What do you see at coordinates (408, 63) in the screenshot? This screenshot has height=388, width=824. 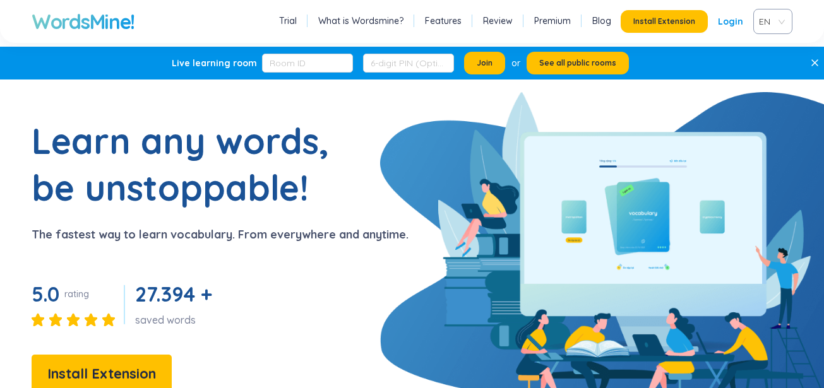 I see `input: 6-digit PIN (Optional)` at bounding box center [408, 63].